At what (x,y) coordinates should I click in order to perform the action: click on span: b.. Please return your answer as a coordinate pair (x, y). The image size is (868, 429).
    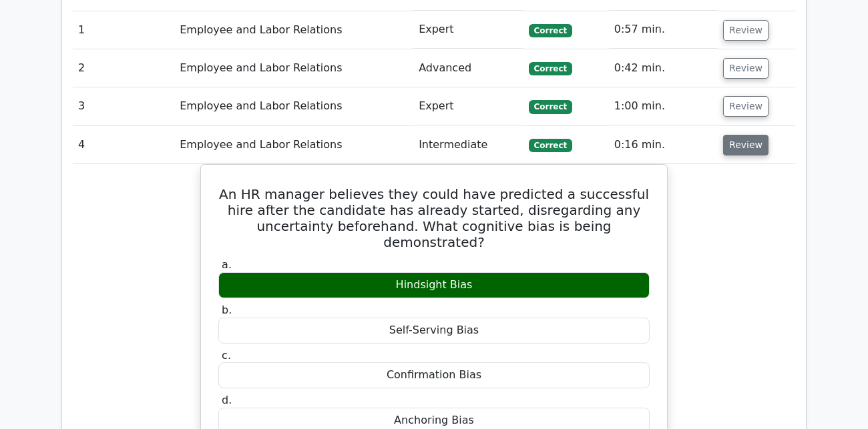
    Looking at the image, I should click on (226, 309).